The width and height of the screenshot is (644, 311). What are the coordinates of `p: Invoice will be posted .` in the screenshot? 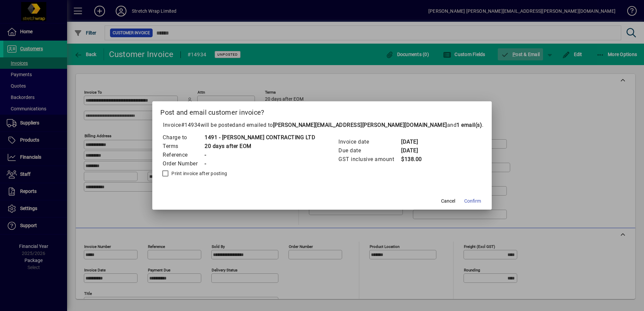 It's located at (322, 125).